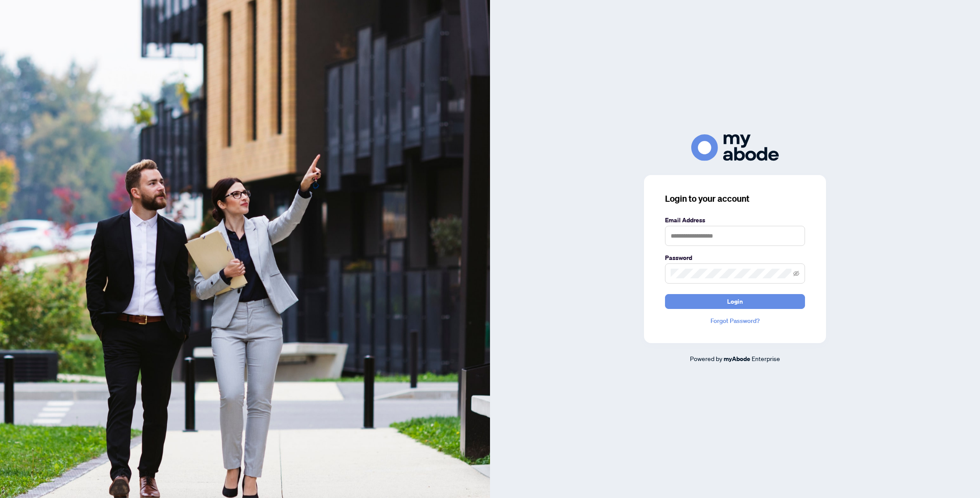 This screenshot has height=498, width=980. I want to click on a: myAbode, so click(737, 359).